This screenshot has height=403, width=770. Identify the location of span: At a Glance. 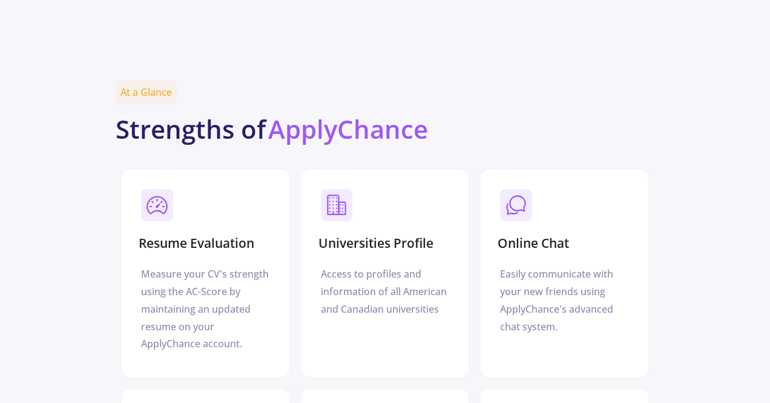
(146, 92).